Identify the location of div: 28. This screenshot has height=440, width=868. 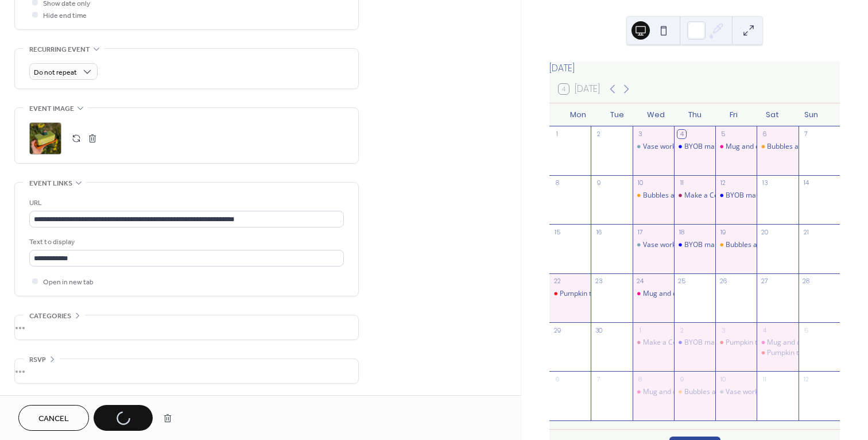
(806, 281).